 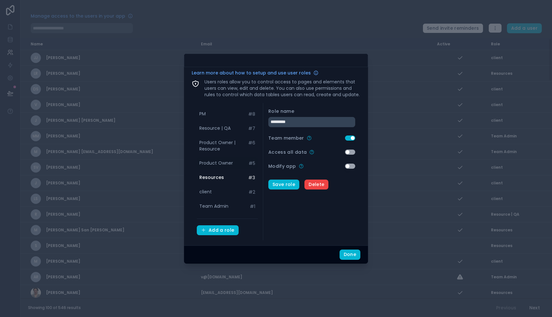 What do you see at coordinates (283, 88) in the screenshot?
I see `p: Users roles allow you to control access to pages and elements that users can view, edit and delet...` at bounding box center [283, 88].